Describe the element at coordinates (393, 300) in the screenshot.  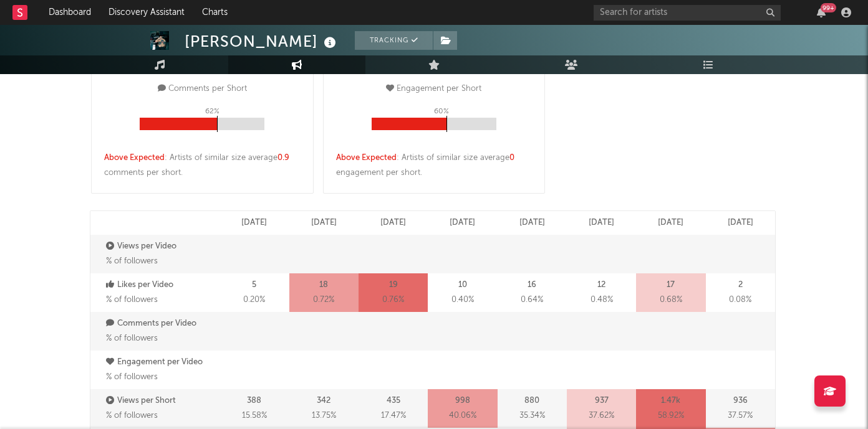
I see `span: 0.76 %` at that location.